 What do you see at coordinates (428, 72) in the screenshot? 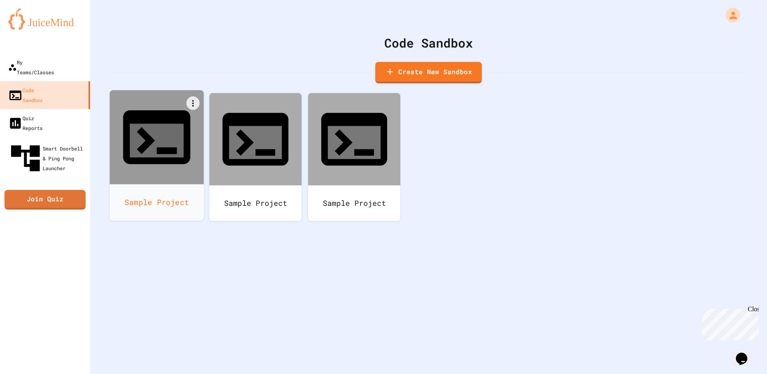
I see `a: Create New Sandbox` at bounding box center [428, 72].